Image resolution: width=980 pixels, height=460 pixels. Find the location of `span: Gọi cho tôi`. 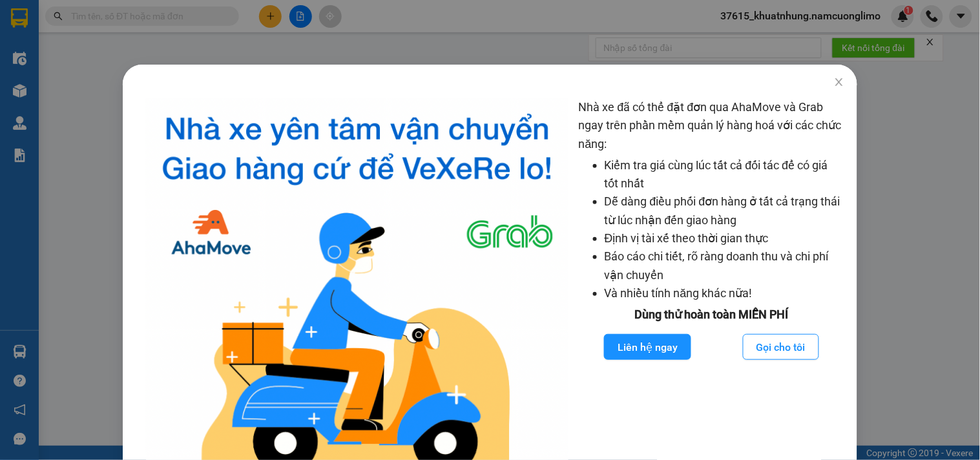

span: Gọi cho tôi is located at coordinates (781, 347).